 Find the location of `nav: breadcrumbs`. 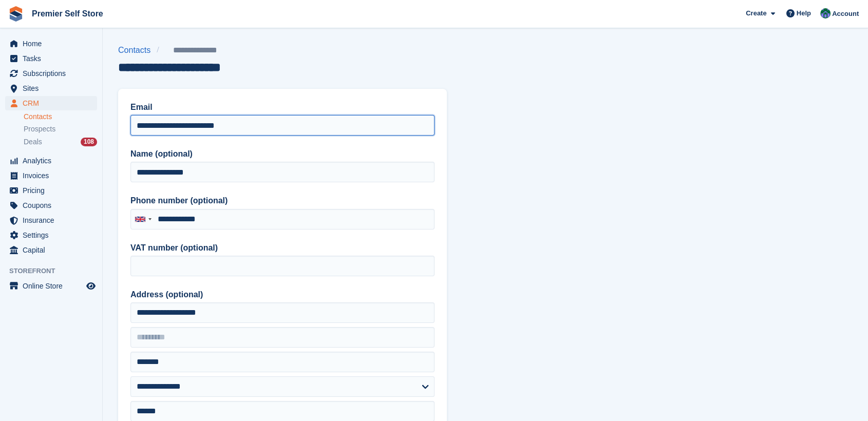

nav: breadcrumbs is located at coordinates (186, 50).